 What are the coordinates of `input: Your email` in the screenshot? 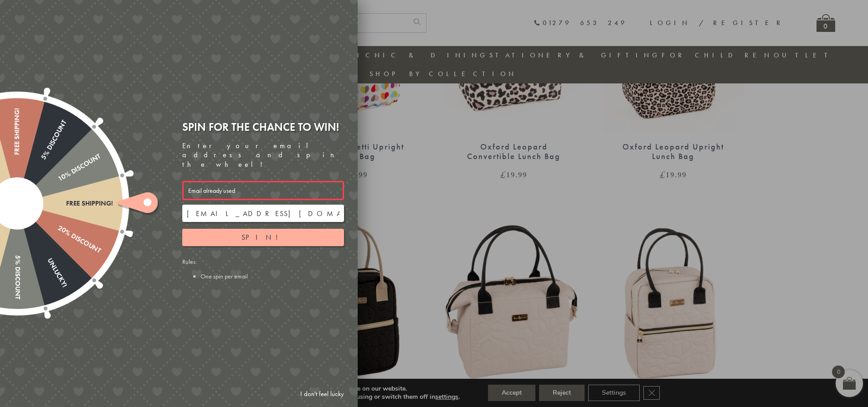 It's located at (263, 213).